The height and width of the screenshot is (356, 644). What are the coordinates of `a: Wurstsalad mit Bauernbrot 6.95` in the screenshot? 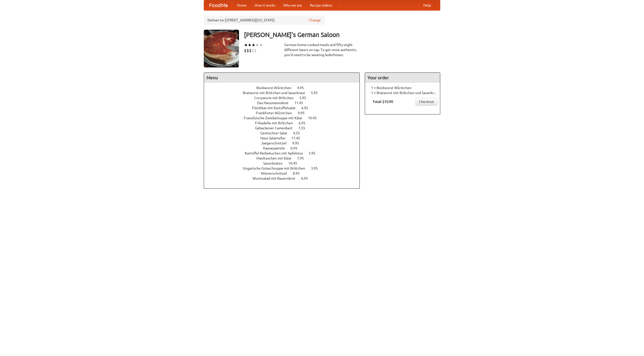 It's located at (285, 178).